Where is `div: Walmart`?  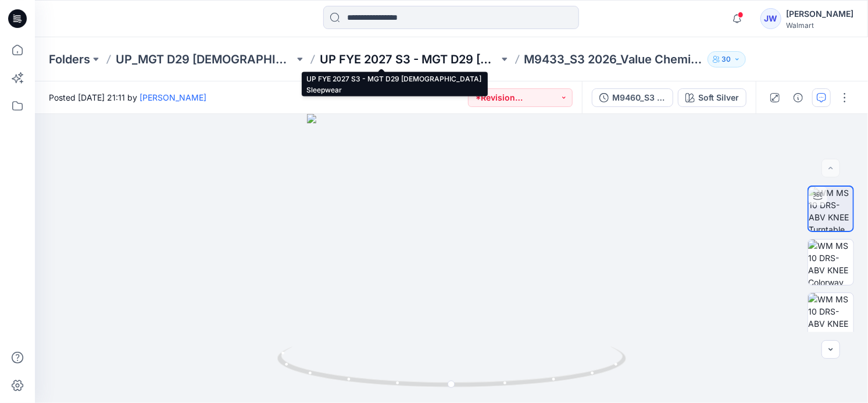
div: Walmart is located at coordinates (820, 25).